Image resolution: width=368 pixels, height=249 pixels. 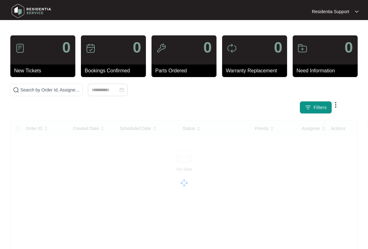 What do you see at coordinates (31, 11) in the screenshot?
I see `img: residentia service logo` at bounding box center [31, 11].